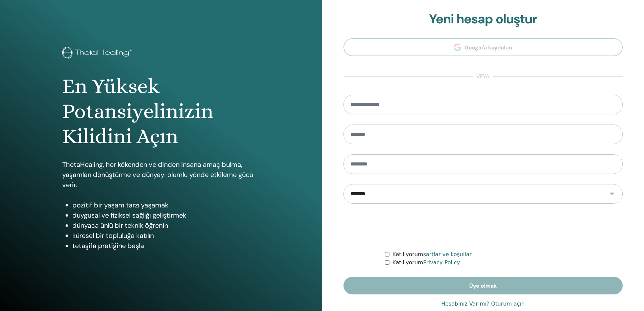 The image size is (644, 311). I want to click on a: Hesabınız Var mı? Oturum açın, so click(483, 304).